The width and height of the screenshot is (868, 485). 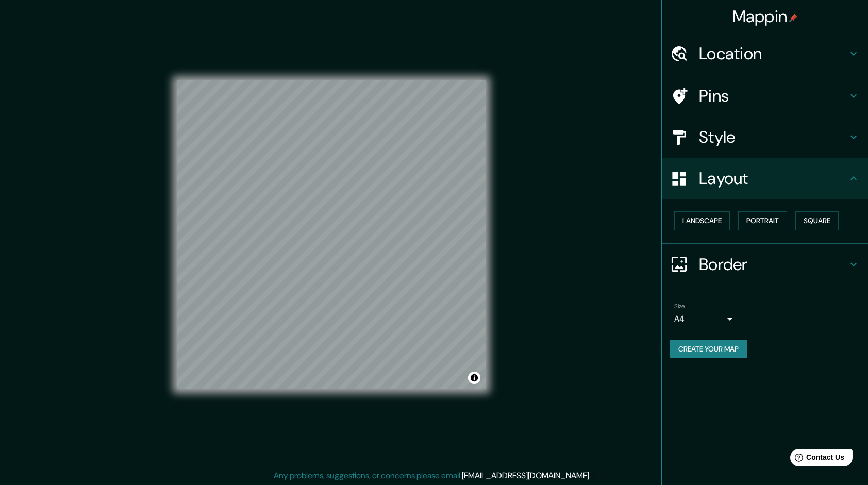 What do you see at coordinates (702, 220) in the screenshot?
I see `button: Landscape` at bounding box center [702, 220].